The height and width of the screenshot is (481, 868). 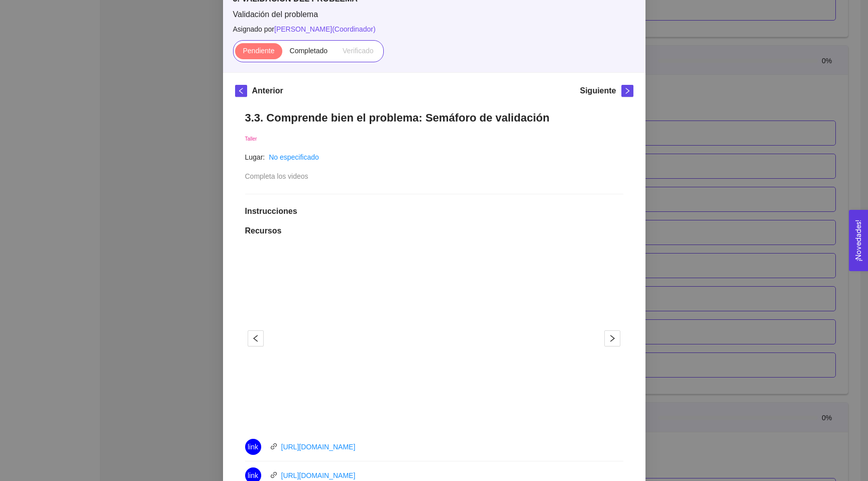 I want to click on article: Lugar:, so click(x=255, y=157).